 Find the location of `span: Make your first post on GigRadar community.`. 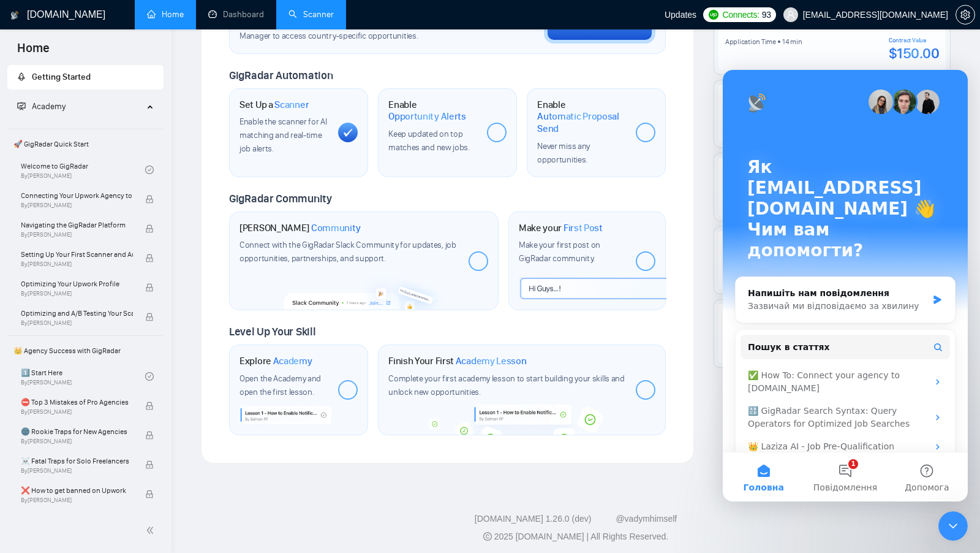

span: Make your first post on GigRadar community. is located at coordinates (559, 251).